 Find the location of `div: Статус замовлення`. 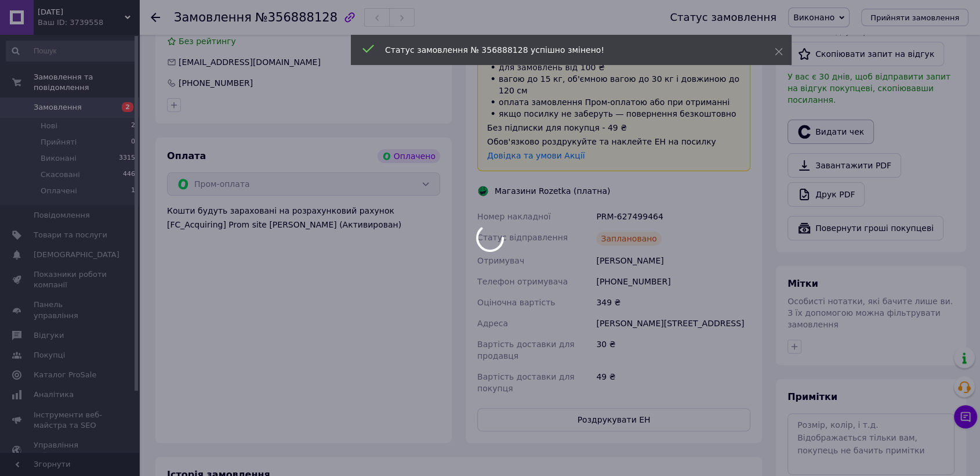

div: Статус замовлення is located at coordinates (723, 17).